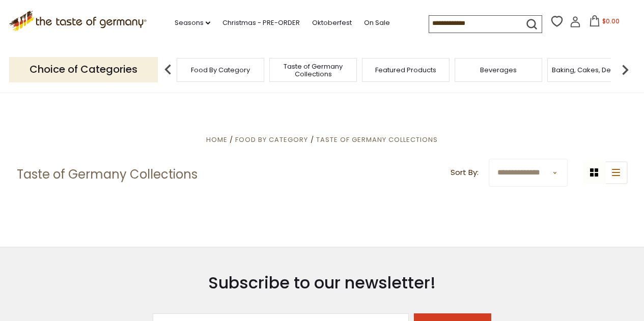  I want to click on span: Home, so click(217, 139).